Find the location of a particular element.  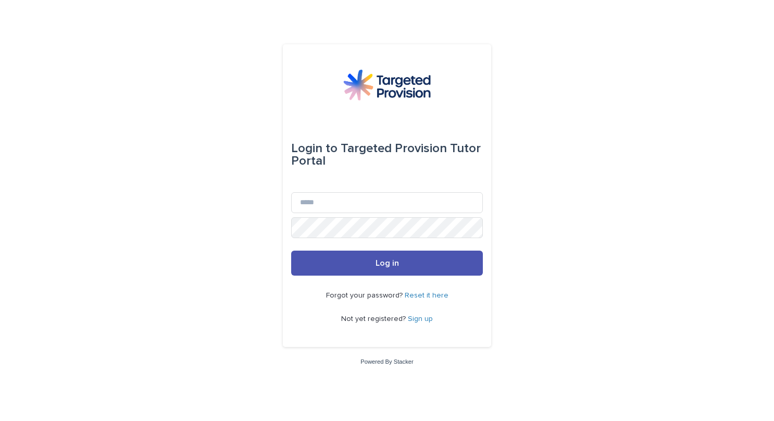

span: Not yet registered? is located at coordinates (375, 319).